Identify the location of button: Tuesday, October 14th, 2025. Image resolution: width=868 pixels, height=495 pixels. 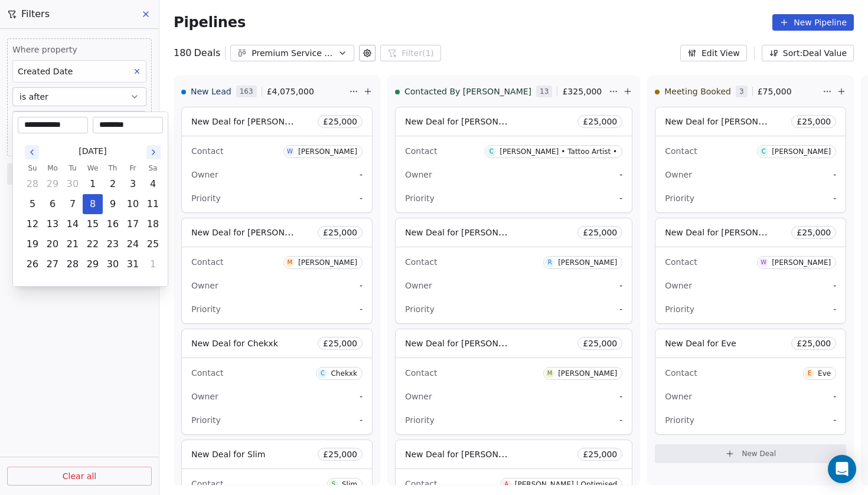
(72, 225).